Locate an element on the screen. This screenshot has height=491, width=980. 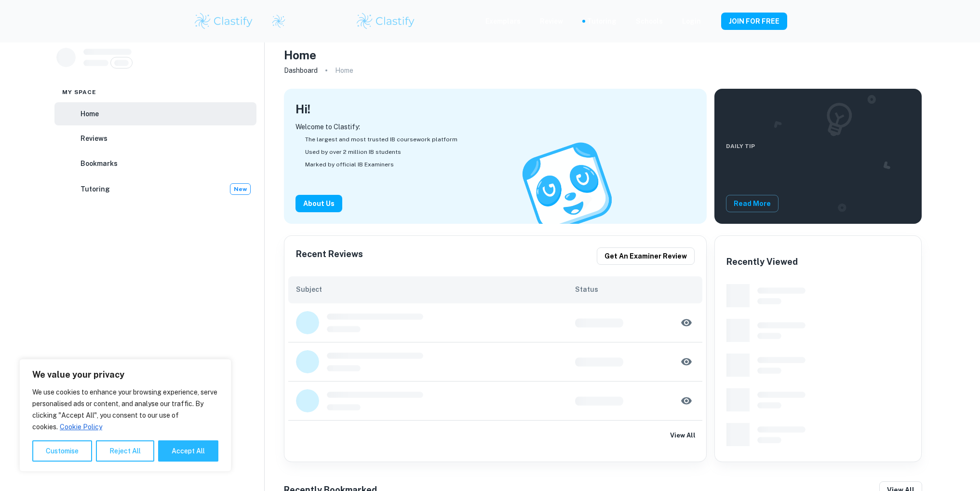
a: Get an examiner review is located at coordinates (646, 256).